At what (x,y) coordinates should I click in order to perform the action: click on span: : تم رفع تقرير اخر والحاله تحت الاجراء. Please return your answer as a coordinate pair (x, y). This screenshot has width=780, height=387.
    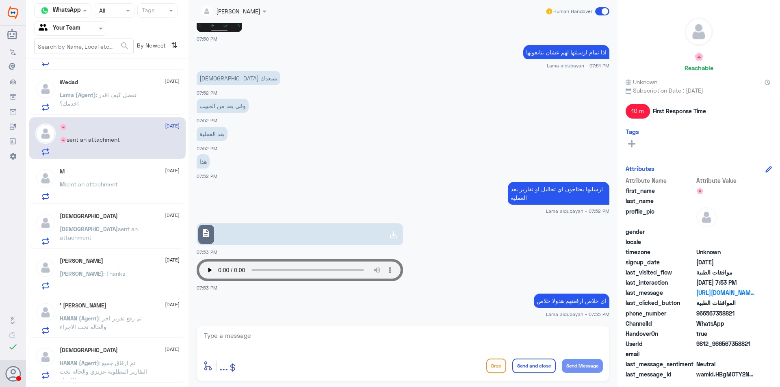
    Looking at the image, I should click on (101, 323).